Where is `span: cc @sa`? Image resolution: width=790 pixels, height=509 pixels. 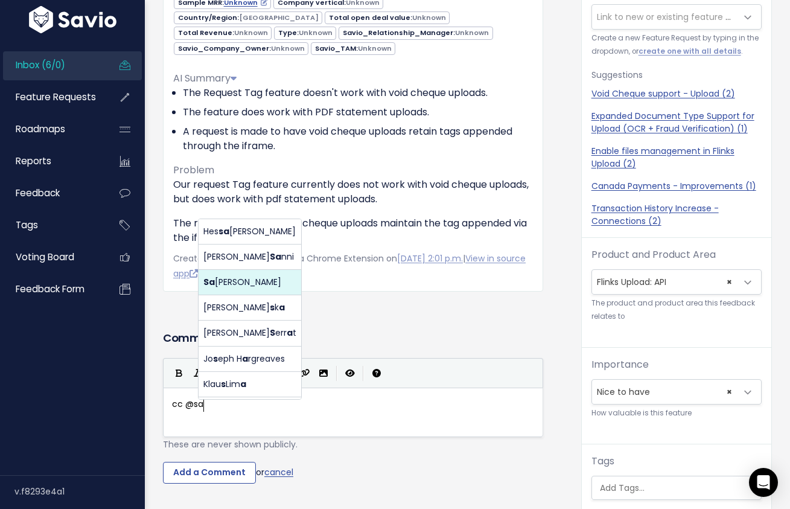
span: cc @sa is located at coordinates (188, 404).